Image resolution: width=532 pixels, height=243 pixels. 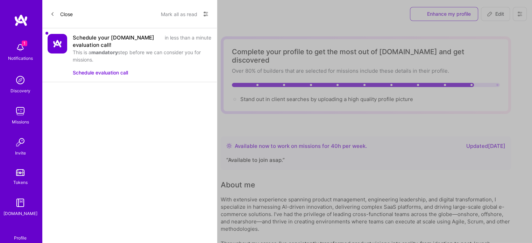 I want to click on button: Close, so click(x=62, y=14).